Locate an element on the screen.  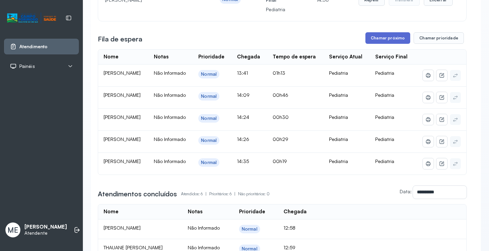
button: Chamar prioridade is located at coordinates (439, 38).